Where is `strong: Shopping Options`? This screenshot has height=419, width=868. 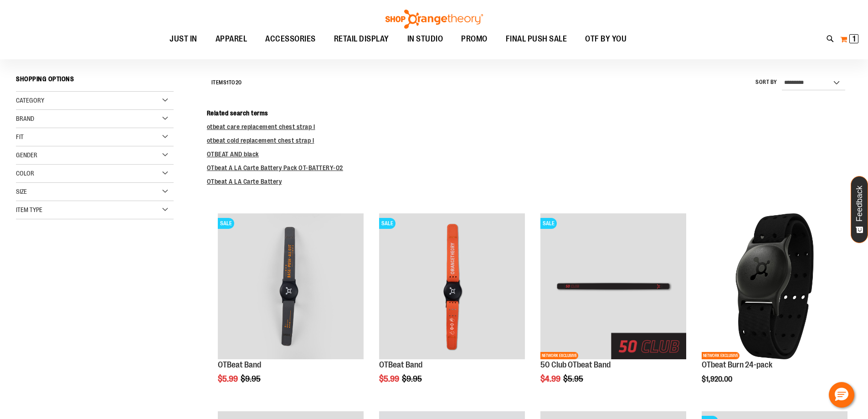 strong: Shopping Options is located at coordinates (95, 81).